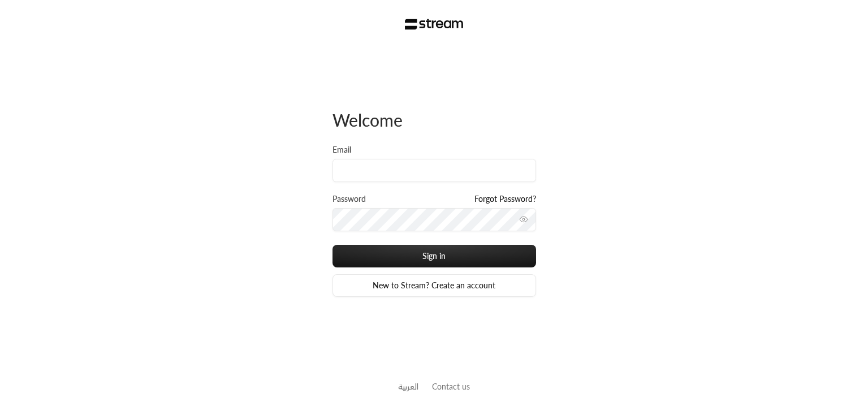 The height and width of the screenshot is (415, 868). Describe the element at coordinates (434, 256) in the screenshot. I see `button: Sign in` at that location.